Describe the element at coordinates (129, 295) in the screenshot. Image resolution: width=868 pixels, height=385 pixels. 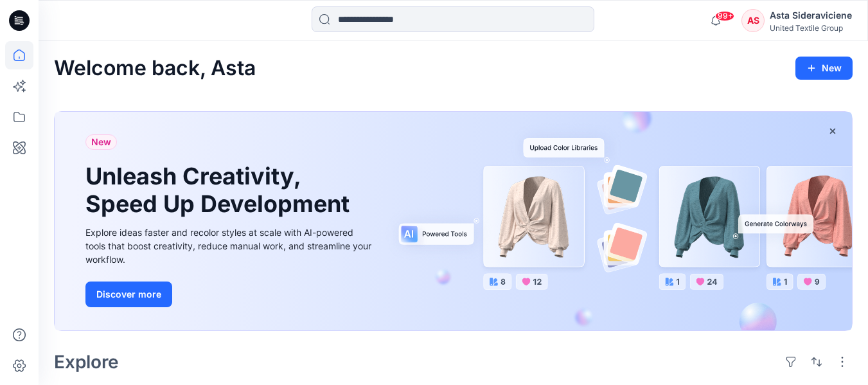
I see `button: Discover more` at that location.